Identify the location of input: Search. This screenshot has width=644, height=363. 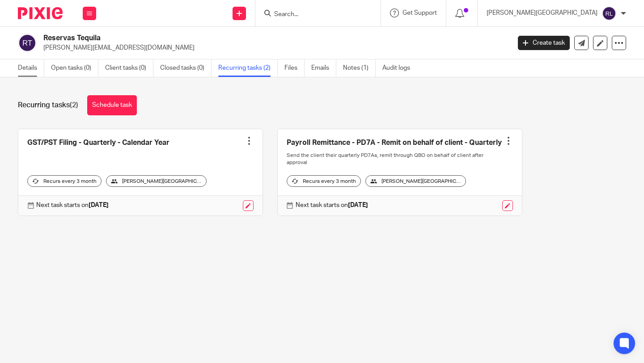
(313, 15).